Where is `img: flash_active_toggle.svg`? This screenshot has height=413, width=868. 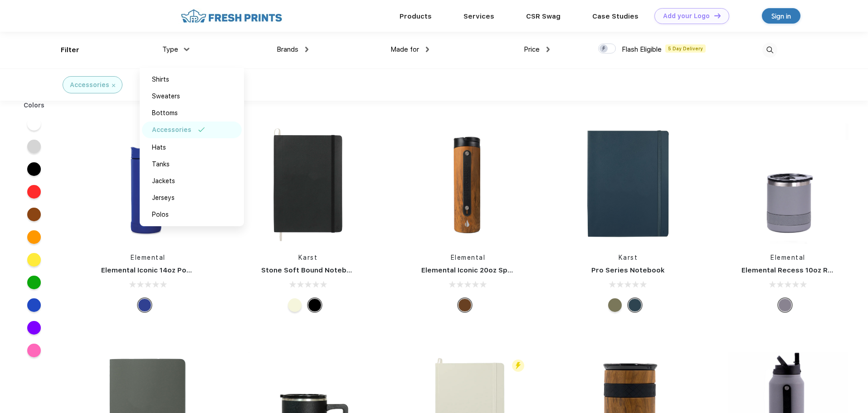
img: flash_active_toggle.svg is located at coordinates (518, 366).